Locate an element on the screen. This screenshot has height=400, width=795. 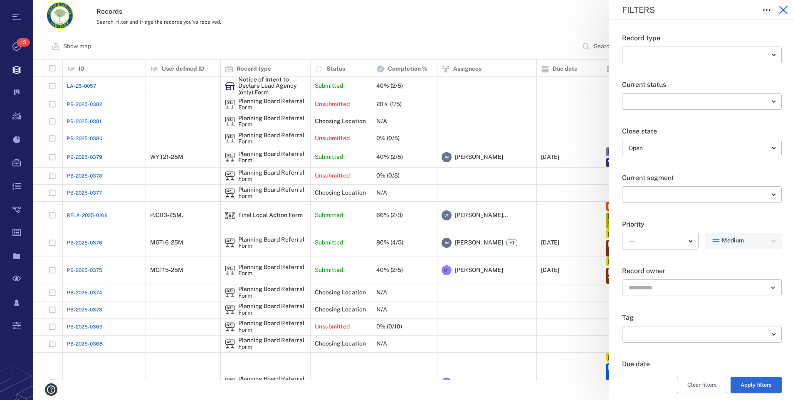
p: Tag is located at coordinates (702, 318).